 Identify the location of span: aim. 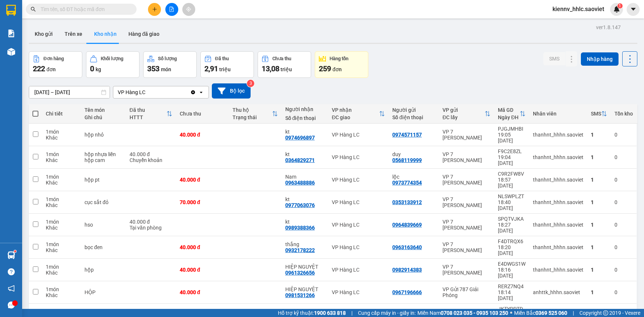
(189, 9).